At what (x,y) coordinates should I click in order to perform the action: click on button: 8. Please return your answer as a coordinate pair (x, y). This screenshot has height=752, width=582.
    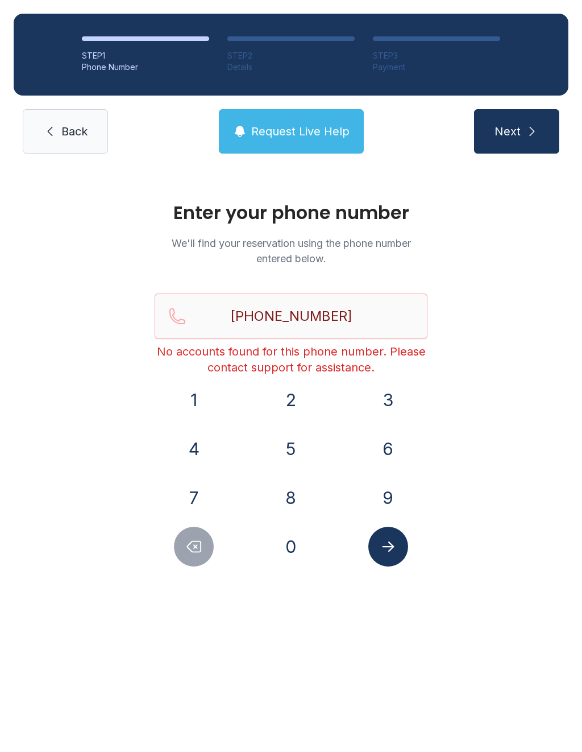
    Looking at the image, I should click on (291, 498).